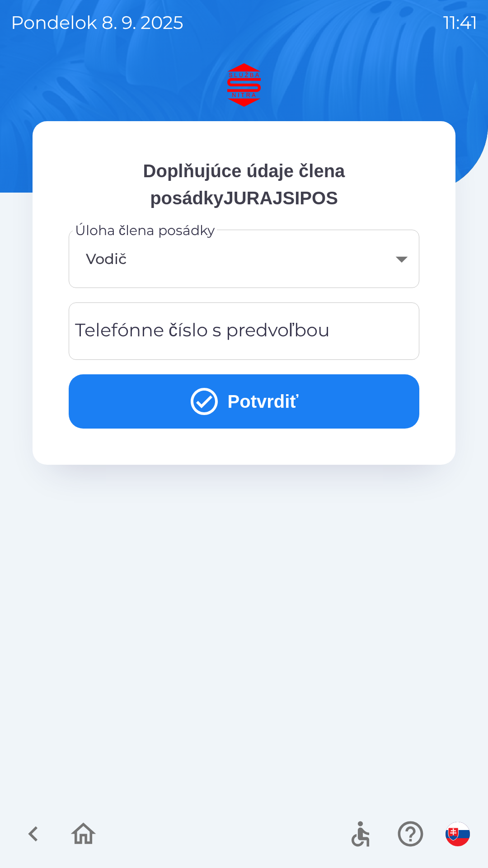 The height and width of the screenshot is (868, 488). What do you see at coordinates (244, 85) in the screenshot?
I see `img: Logo` at bounding box center [244, 85].